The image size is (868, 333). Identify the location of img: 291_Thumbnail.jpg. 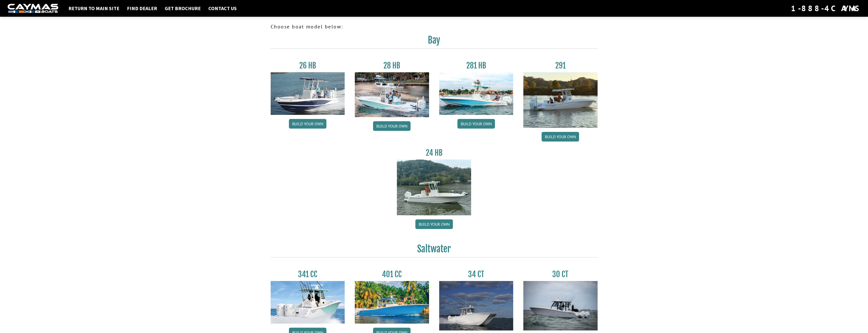
(560, 100).